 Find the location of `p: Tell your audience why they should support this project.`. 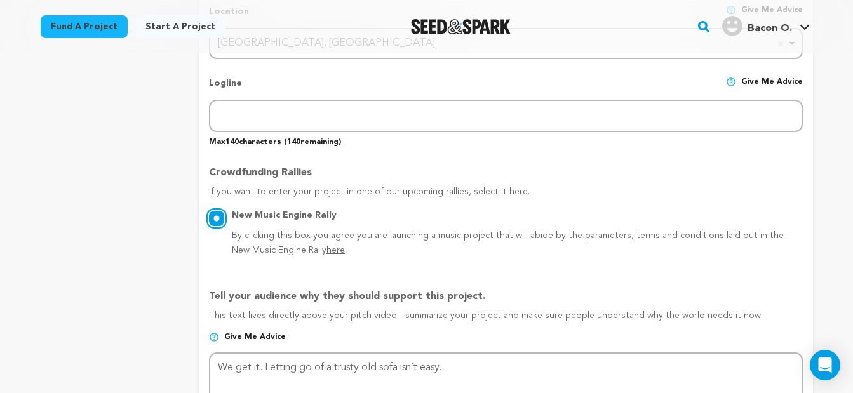

p: Tell your audience why they should support this project. is located at coordinates (506, 299).